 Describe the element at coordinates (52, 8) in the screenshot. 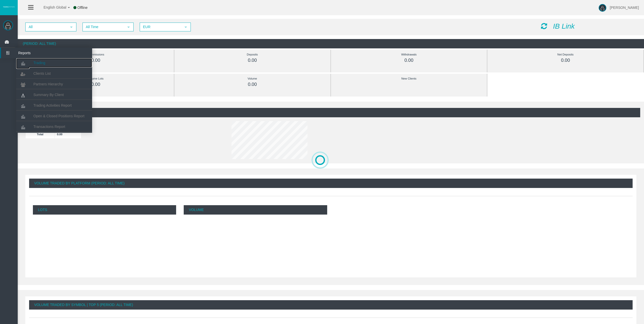

I see `span: English Global` at that location.